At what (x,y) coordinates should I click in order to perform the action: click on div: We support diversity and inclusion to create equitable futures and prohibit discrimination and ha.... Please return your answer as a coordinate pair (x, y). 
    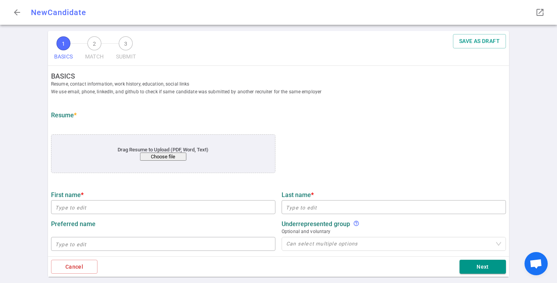
    Looking at the image, I should click on (356, 224).